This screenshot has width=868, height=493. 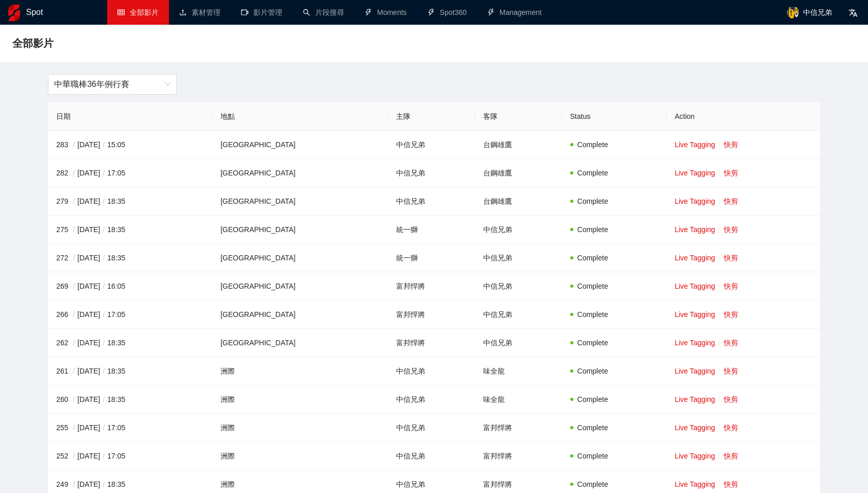 What do you see at coordinates (262, 13) in the screenshot?
I see `a: video-camera影片管理` at bounding box center [262, 13].